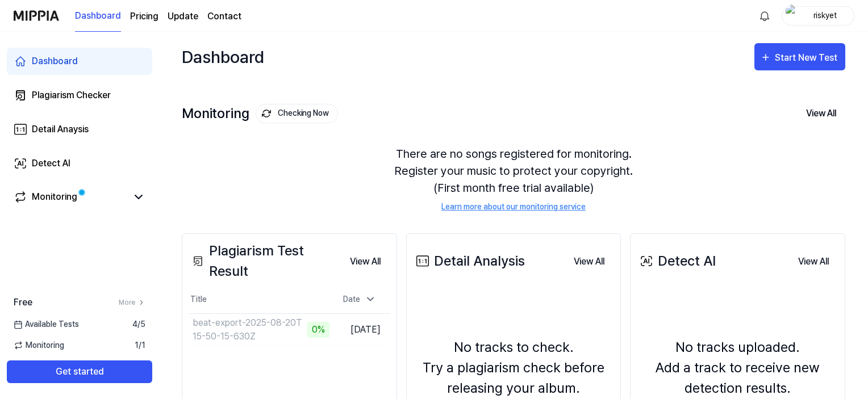 The width and height of the screenshot is (868, 399). What do you see at coordinates (248, 329) in the screenshot?
I see `div: beat-export-2025-08-20T15-50-15-630Z` at bounding box center [248, 329].